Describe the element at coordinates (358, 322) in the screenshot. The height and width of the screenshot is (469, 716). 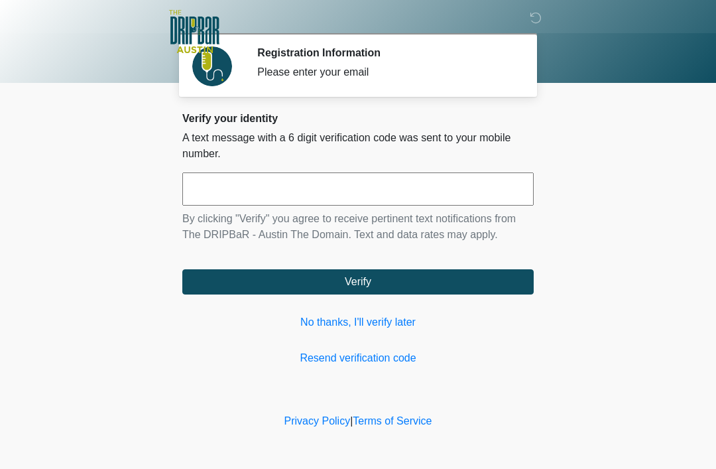
I see `a: No thanks, I'll verify later` at that location.